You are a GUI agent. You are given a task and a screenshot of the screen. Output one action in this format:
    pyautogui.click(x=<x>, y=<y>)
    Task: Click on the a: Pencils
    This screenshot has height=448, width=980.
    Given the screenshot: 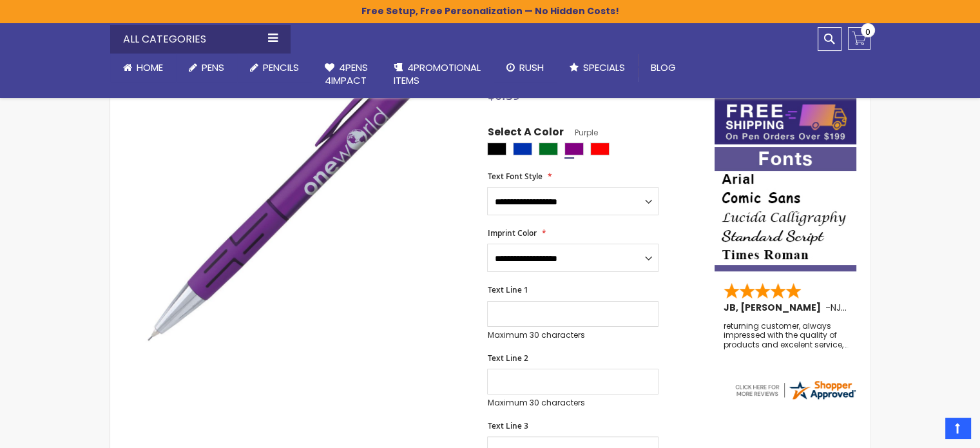 What is the action you would take?
    pyautogui.click(x=275, y=68)
    